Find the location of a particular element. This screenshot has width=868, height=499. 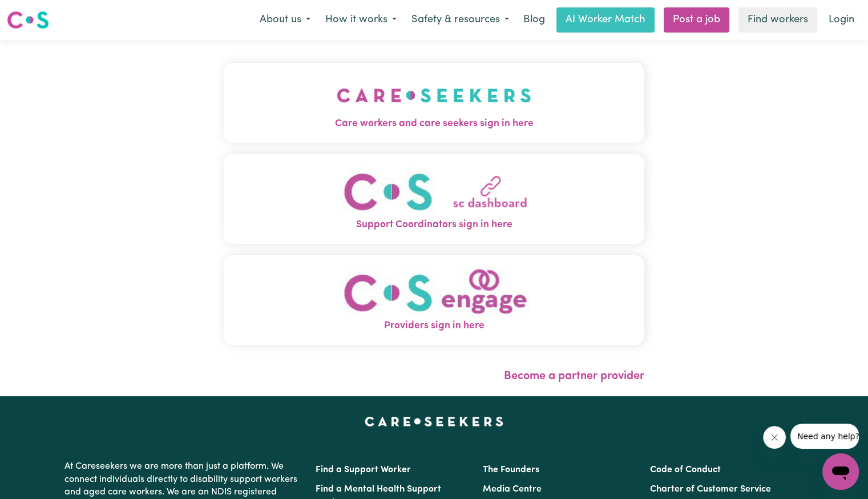

button: How it works is located at coordinates (361, 20).